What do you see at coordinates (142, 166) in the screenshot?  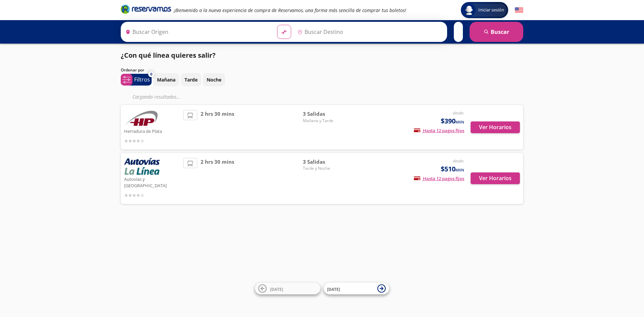 I see `img: Autovías y La Línea` at bounding box center [142, 166].